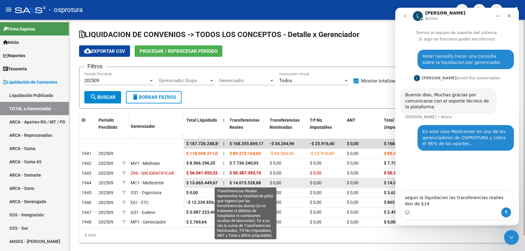  I want to click on span: Trf No Imputables, so click(321, 123).